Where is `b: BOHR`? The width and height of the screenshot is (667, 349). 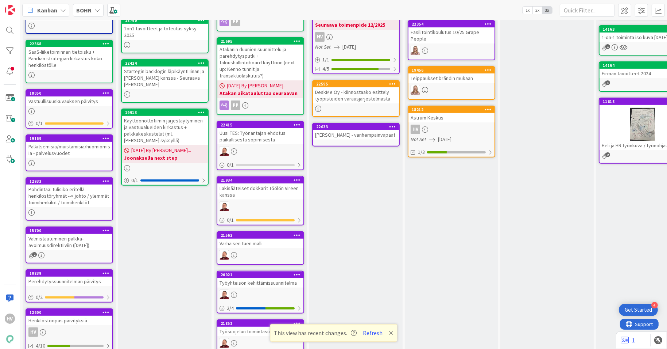
b: BOHR is located at coordinates (84, 10).